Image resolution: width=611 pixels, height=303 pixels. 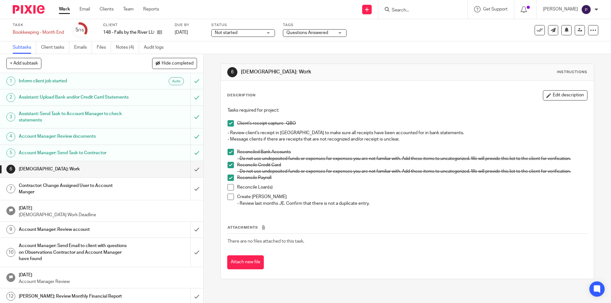 What do you see at coordinates (412, 204) in the screenshot?
I see `p: - Review last months JE. Confirm that there is not a duplicate entry.` at bounding box center [412, 204].